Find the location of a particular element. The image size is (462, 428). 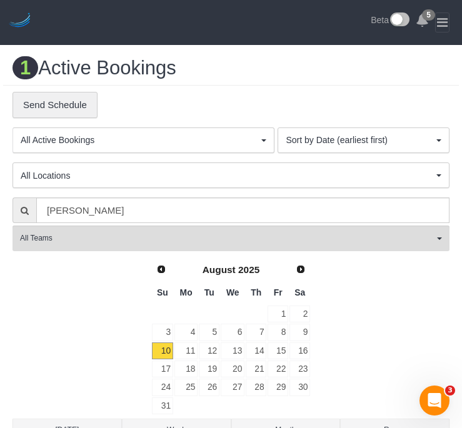

a: 24 is located at coordinates (162, 387).